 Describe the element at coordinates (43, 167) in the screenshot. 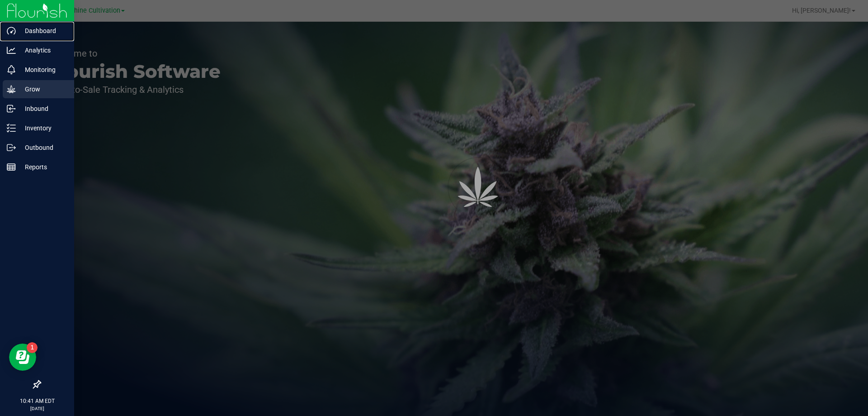

I see `p: Reports` at that location.